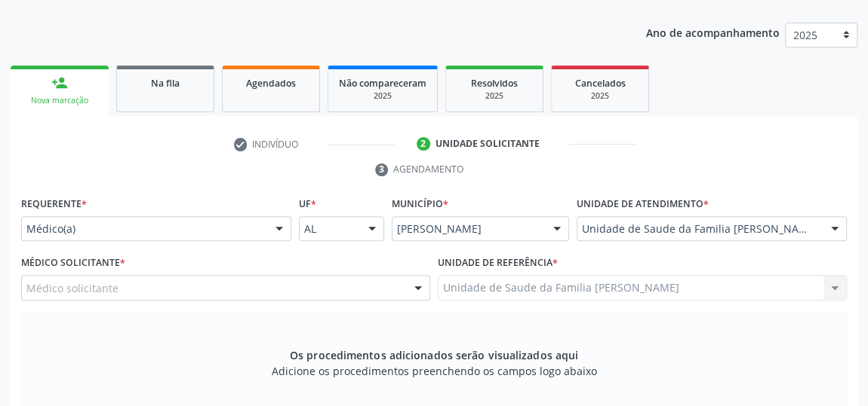 The width and height of the screenshot is (868, 406). I want to click on span: Médico(a), so click(143, 229).